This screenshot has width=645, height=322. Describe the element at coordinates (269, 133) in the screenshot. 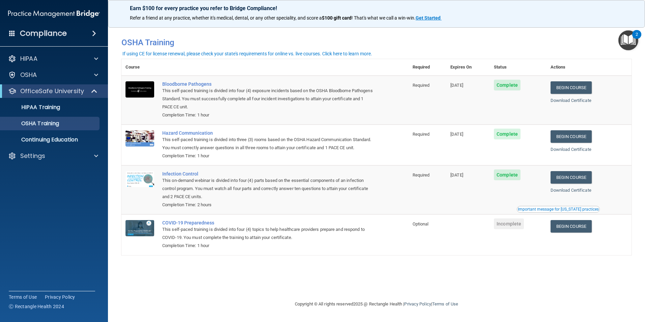

I see `a: Hazard Communication` at that location.